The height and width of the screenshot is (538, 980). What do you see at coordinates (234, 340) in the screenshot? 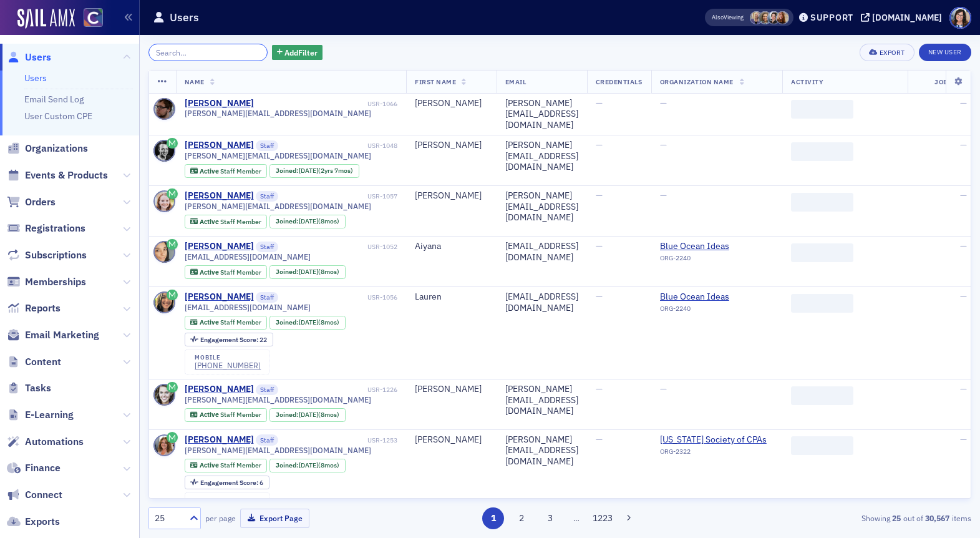
I see `div: 22` at bounding box center [234, 340].